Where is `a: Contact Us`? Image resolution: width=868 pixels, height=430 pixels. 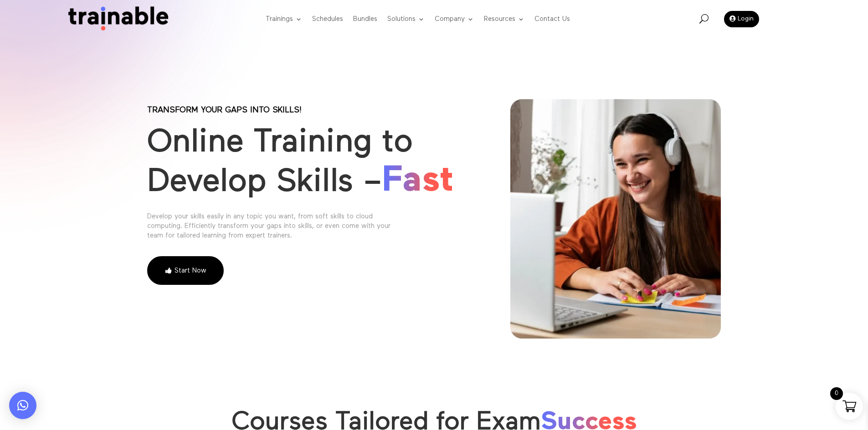 a: Contact Us is located at coordinates (552, 19).